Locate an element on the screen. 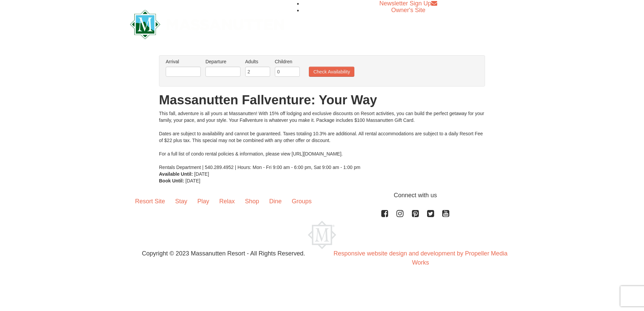 This screenshot has height=311, width=644. p: Copyright © 2023 Massanutten Resort - All Rights Reserved. is located at coordinates (224, 253).